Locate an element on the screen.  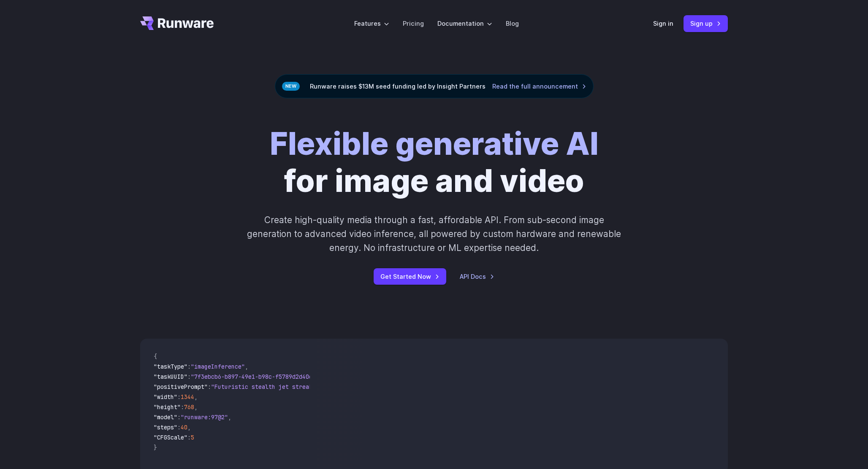
span: 768 is located at coordinates (189, 407).